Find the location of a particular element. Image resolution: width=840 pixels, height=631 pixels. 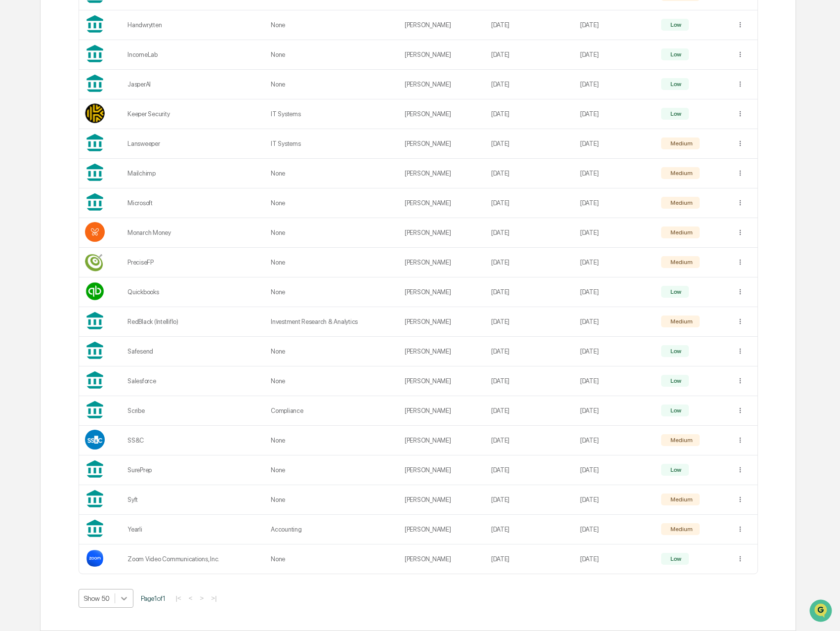

span: Page 1 of 1 is located at coordinates (153, 599).